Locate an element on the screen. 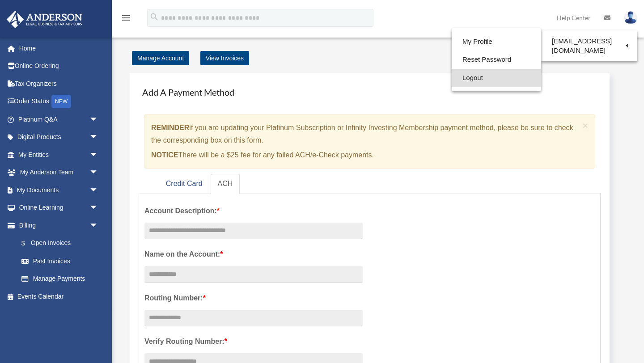 The width and height of the screenshot is (644, 363). a: Online Ordering is located at coordinates (59, 66).